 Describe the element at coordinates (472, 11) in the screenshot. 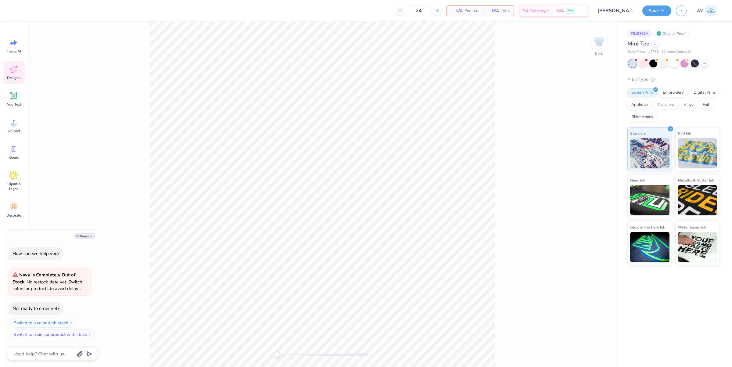

I see `span: Per Item` at that location.